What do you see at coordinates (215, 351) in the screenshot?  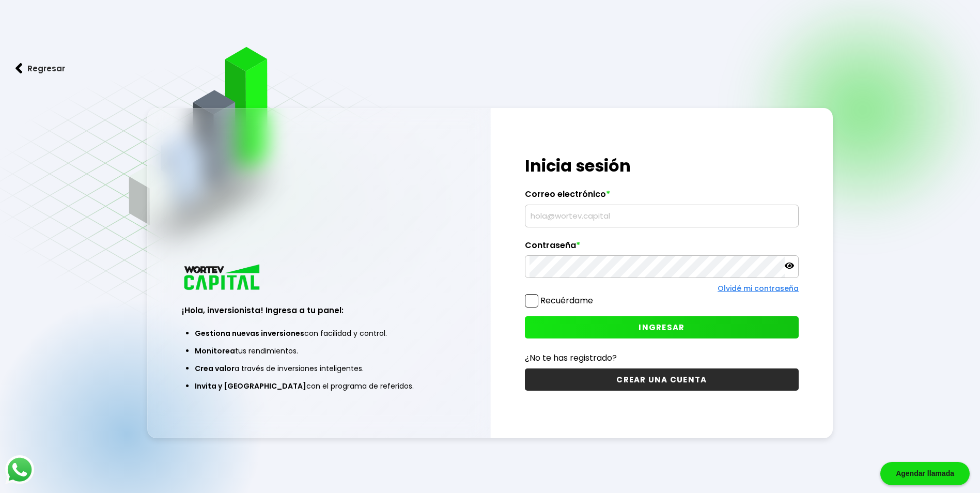 I see `span: Monitorea` at bounding box center [215, 351].